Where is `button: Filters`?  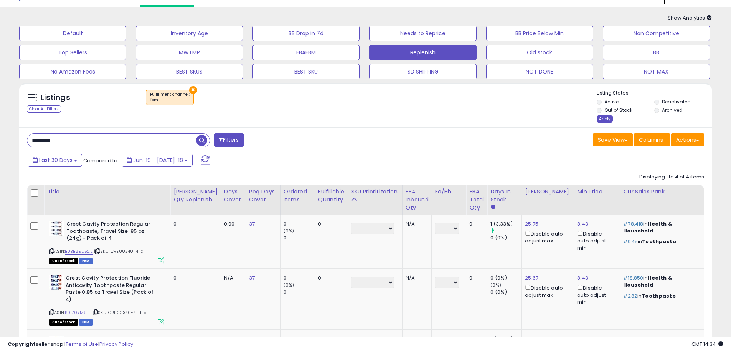
button: Filters is located at coordinates (229, 140).